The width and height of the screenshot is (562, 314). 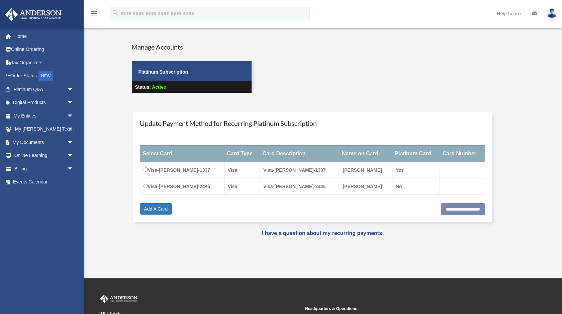 What do you see at coordinates (299, 153) in the screenshot?
I see `th: Card Description` at bounding box center [299, 153].